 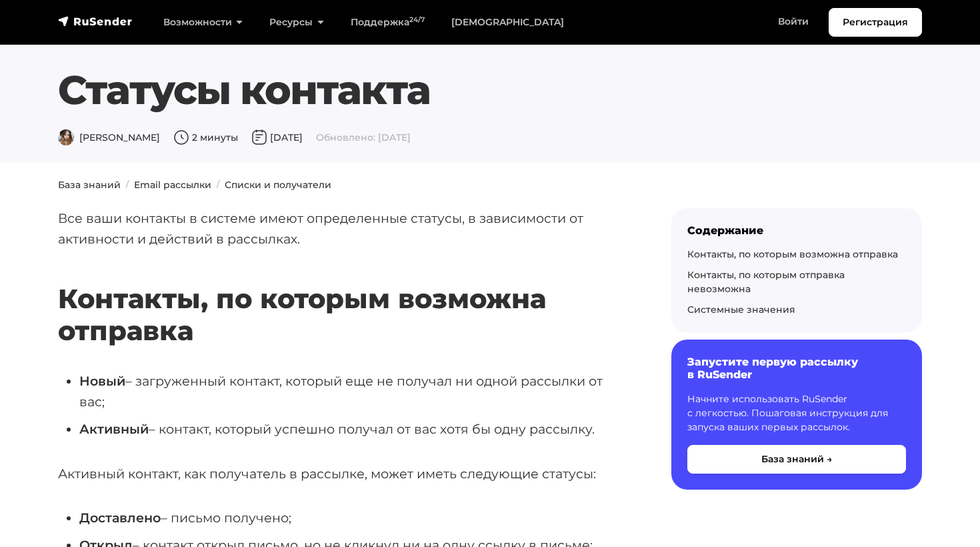 I want to click on a: Контакты, по которым возможна отправка, so click(x=793, y=254).